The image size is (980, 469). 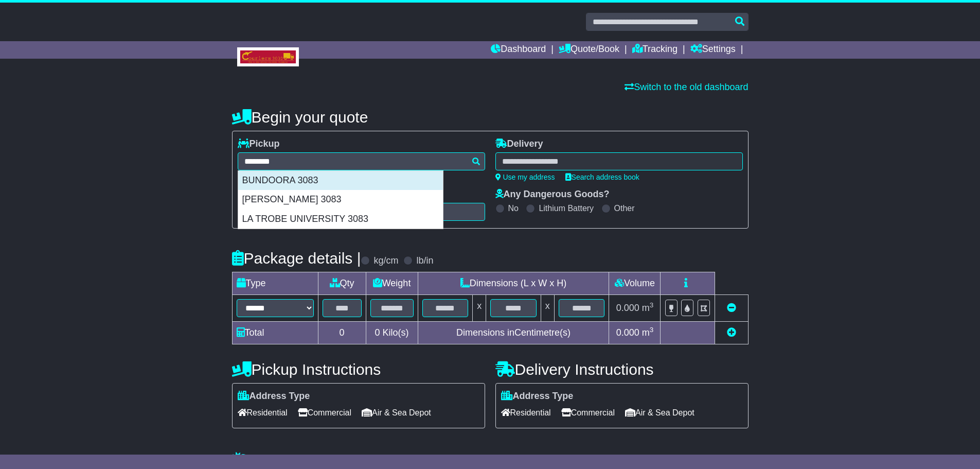 I want to click on label: Lithium Battery, so click(x=566, y=208).